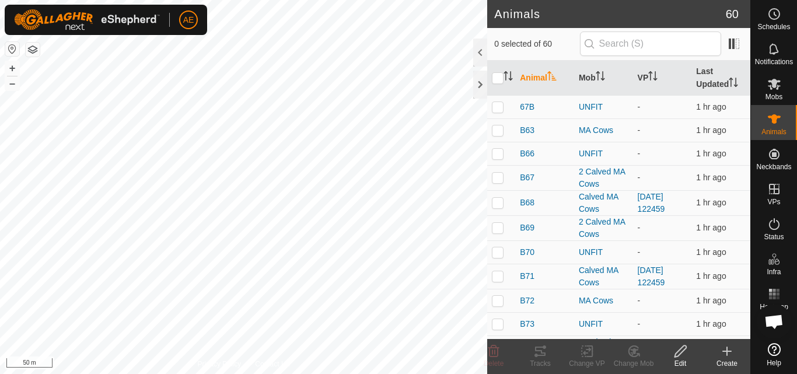 The width and height of the screenshot is (797, 374). Describe the element at coordinates (33, 50) in the screenshot. I see `button: Map Layers` at that location.